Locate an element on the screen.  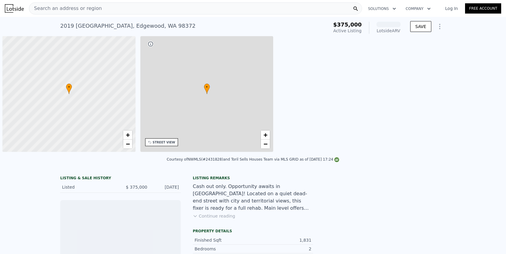
span: Active Listing is located at coordinates (347, 31).